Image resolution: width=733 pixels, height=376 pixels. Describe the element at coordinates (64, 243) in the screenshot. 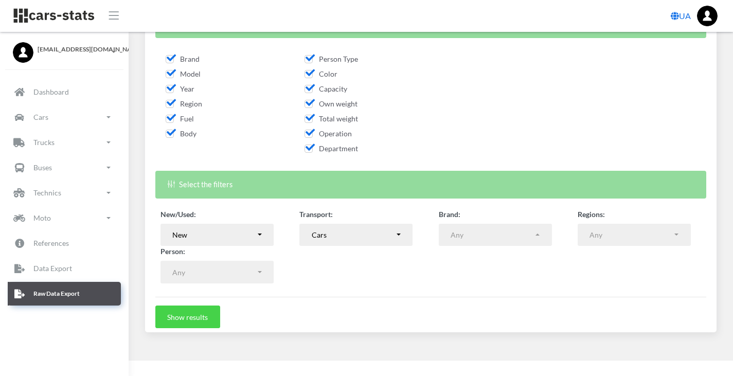

I see `a: References` at that location.